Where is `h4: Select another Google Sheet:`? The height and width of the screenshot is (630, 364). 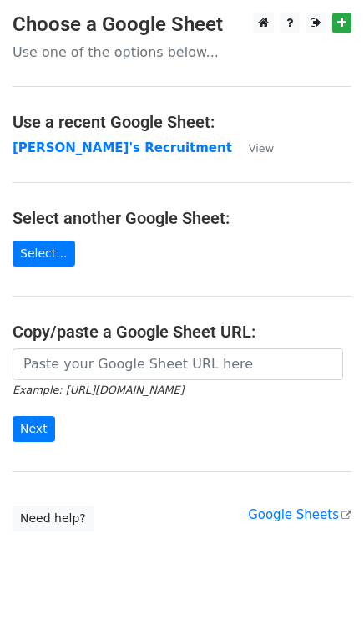 h4: Select another Google Sheet: is located at coordinates (182, 218).